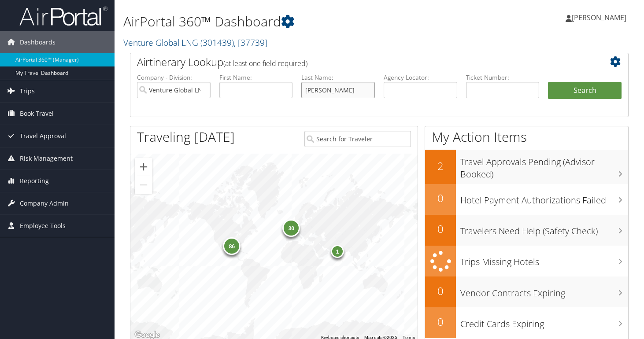 This screenshot has height=339, width=644. What do you see at coordinates (43, 136) in the screenshot?
I see `span: Travel Approval` at bounding box center [43, 136].